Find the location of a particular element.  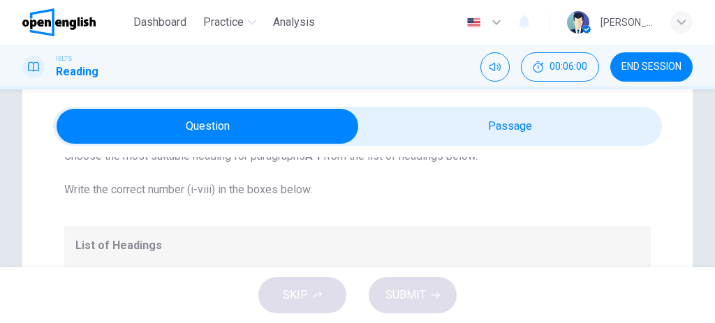

span: i is located at coordinates (77, 274).